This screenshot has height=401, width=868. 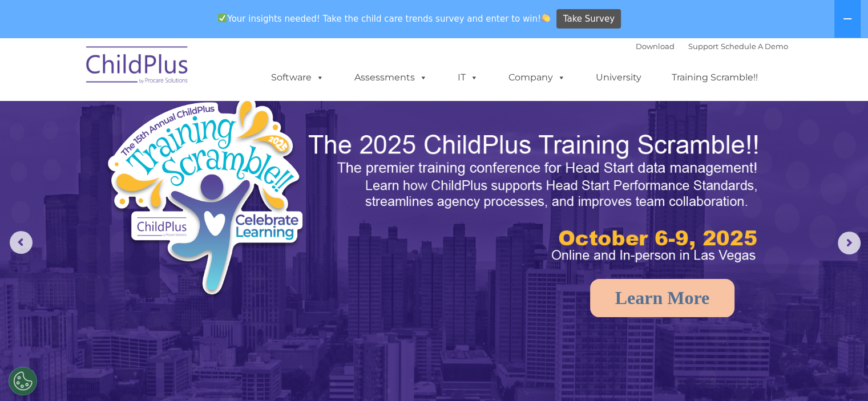 I want to click on img: ChildPlus by Procare Solutions, so click(x=138, y=66).